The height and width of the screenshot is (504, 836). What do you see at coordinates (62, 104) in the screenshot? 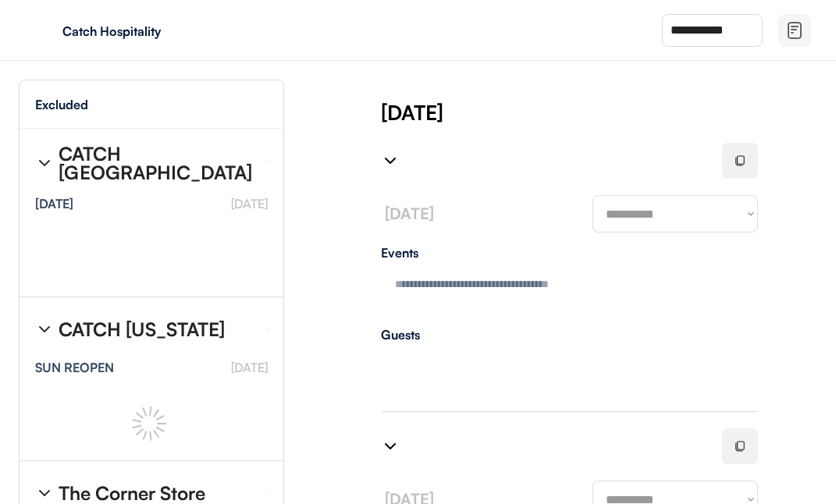
I see `div: Excluded` at bounding box center [62, 104].